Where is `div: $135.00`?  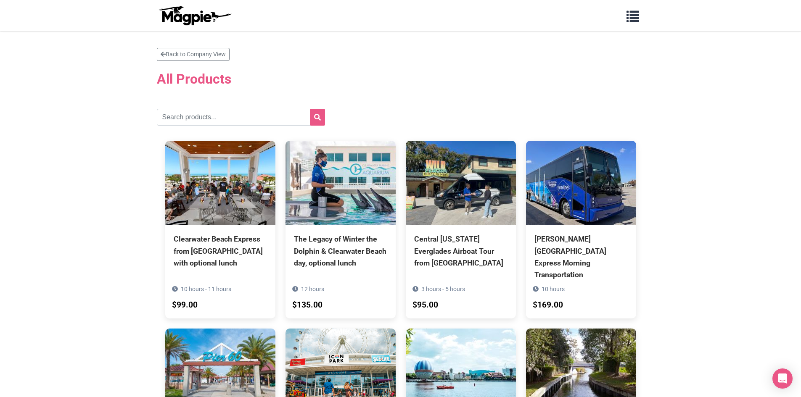 div: $135.00 is located at coordinates (307, 305).